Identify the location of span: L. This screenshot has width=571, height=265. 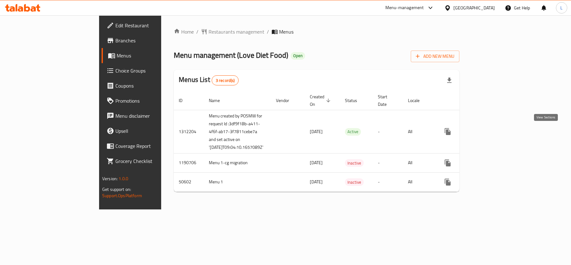
(561, 8).